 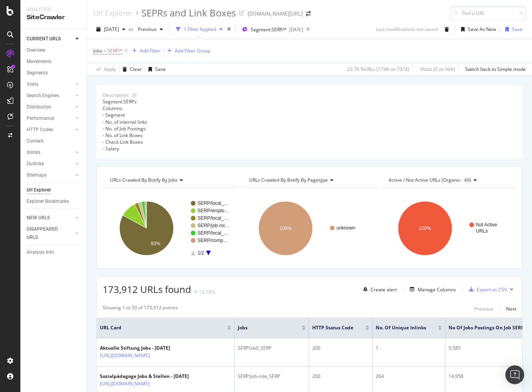 I want to click on span: URLs Crawled By Botify By jobs, so click(x=144, y=180).